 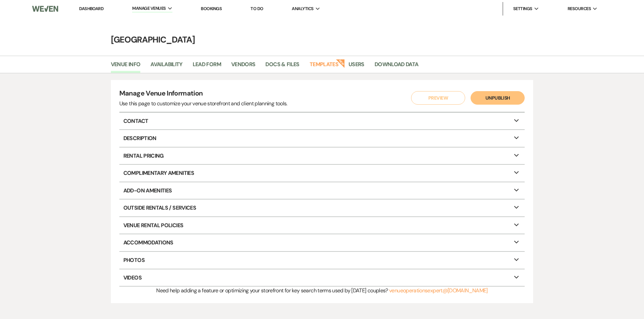 What do you see at coordinates (340, 63) in the screenshot?
I see `strong: New` at bounding box center [340, 63].